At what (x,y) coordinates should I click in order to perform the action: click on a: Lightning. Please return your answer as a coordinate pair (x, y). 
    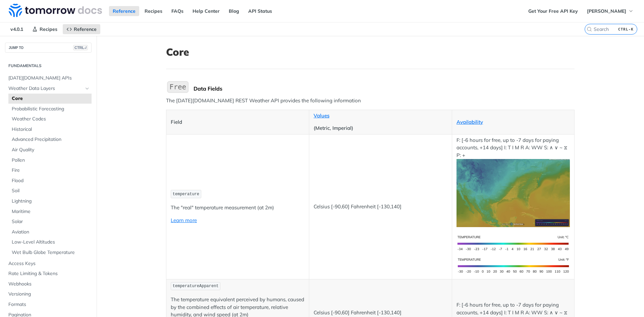
    Looking at the image, I should click on (50, 201).